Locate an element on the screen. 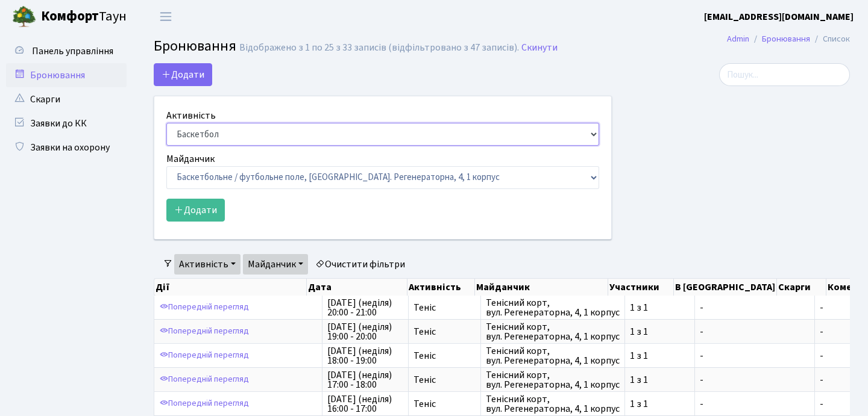 The height and width of the screenshot is (416, 868). a: Активність is located at coordinates (207, 264).